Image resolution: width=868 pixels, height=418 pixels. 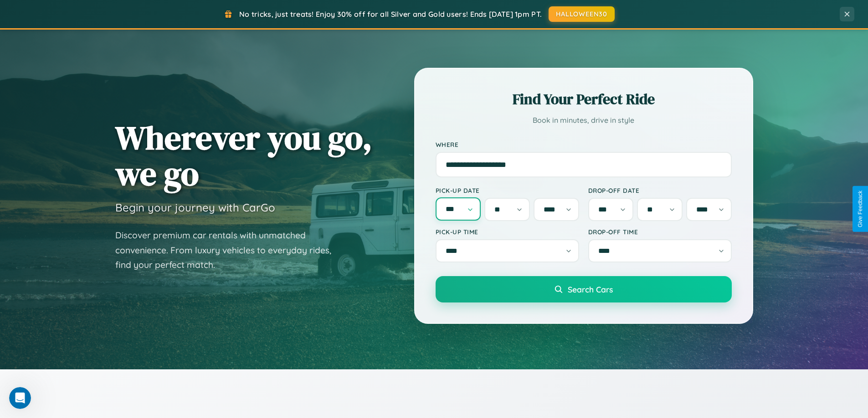 I want to click on label: Drop-off Time, so click(x=659, y=232).